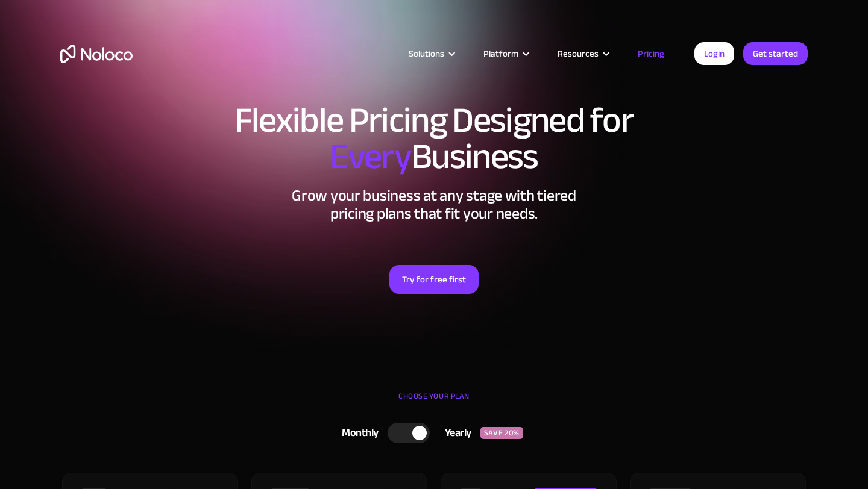 Image resolution: width=868 pixels, height=489 pixels. Describe the element at coordinates (434, 205) in the screenshot. I see `h2: Grow your business at any stage with tiered pricing plans that fit your needs.` at that location.